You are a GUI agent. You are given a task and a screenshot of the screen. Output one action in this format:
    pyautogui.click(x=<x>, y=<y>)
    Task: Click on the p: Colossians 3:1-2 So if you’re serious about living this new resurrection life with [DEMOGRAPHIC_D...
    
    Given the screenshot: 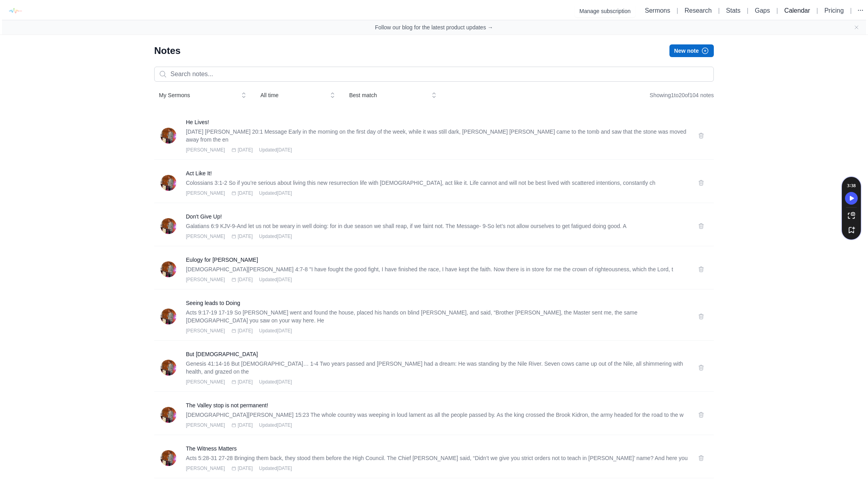 What is the action you would take?
    pyautogui.click(x=437, y=182)
    